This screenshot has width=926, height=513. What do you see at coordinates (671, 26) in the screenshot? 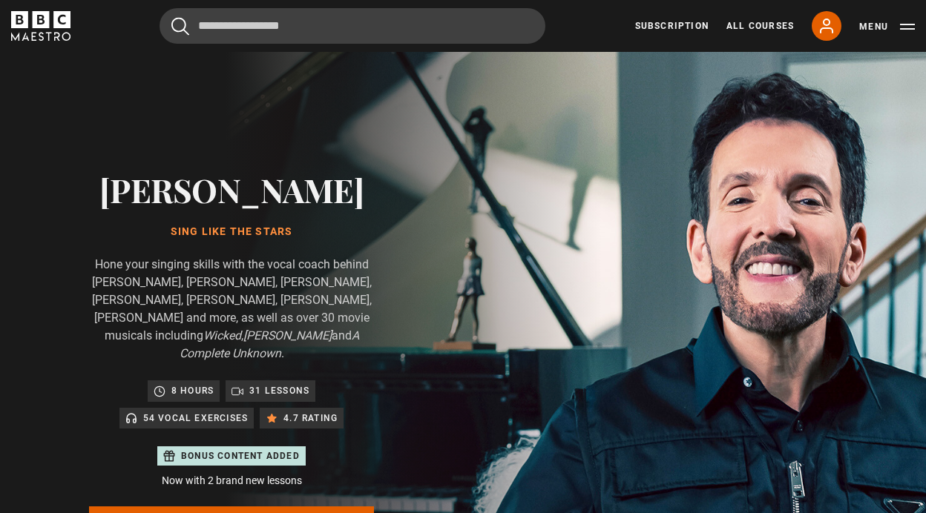
I see `a: Subscription` at bounding box center [671, 26].